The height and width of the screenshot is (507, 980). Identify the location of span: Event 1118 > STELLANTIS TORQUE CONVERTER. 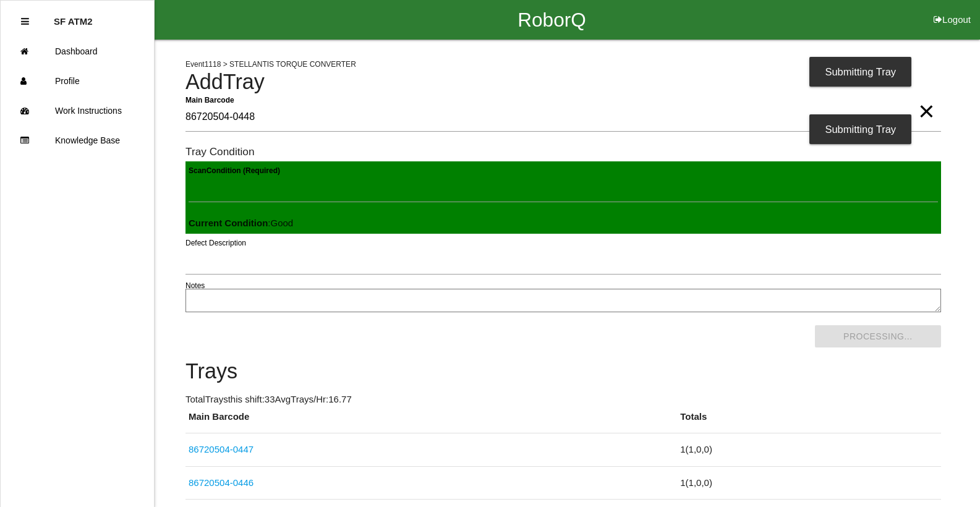
(271, 65).